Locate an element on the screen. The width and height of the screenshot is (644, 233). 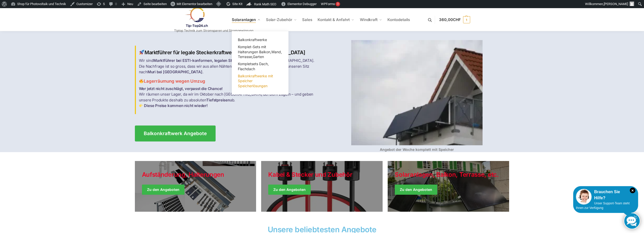
span: Balkonkraftwerke mit Speicher Speicherlösungen is located at coordinates (255, 81).